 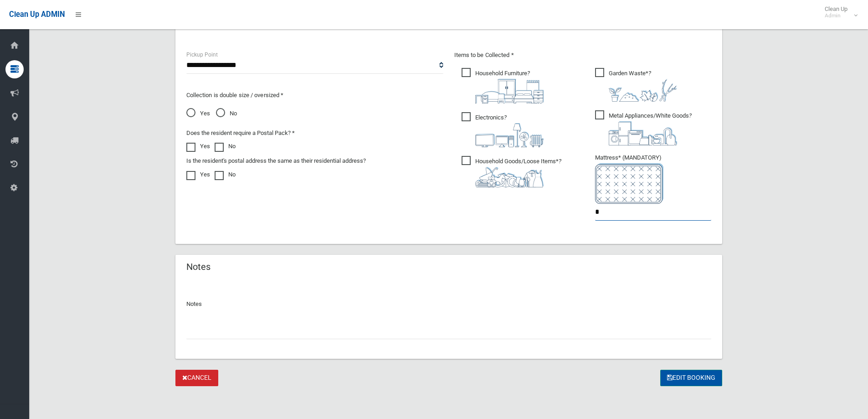 What do you see at coordinates (241, 133) in the screenshot?
I see `label: Does the resident require a Postal Pack? *` at bounding box center [241, 133].